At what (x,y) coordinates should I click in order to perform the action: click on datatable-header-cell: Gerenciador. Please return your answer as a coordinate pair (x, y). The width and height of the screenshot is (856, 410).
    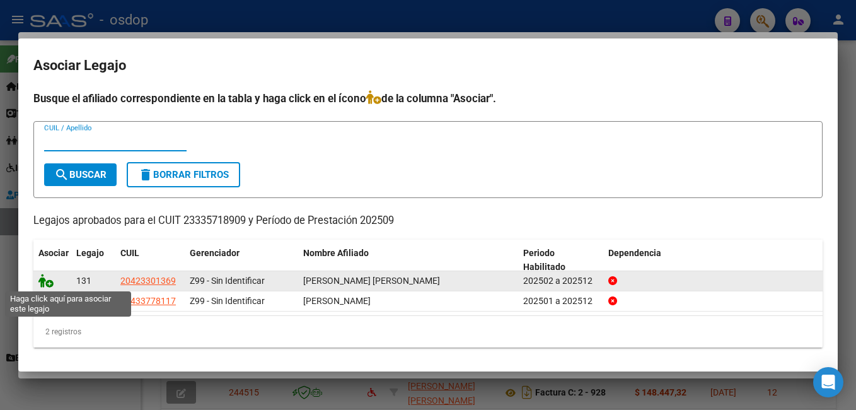
    Looking at the image, I should click on (242, 260).